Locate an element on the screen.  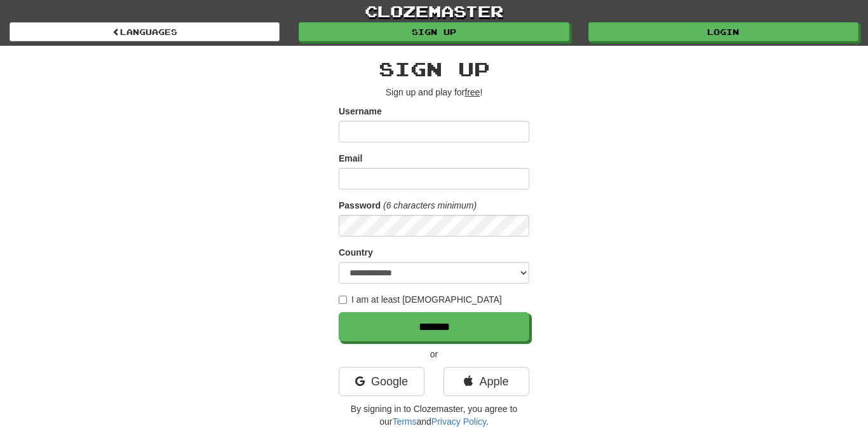
a: Terms is located at coordinates (404, 422).